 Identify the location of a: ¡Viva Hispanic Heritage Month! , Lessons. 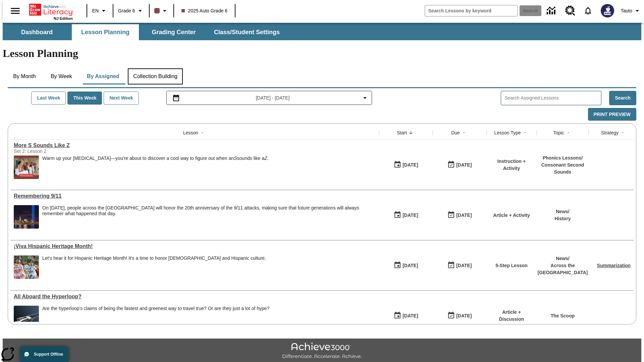
(194, 246).